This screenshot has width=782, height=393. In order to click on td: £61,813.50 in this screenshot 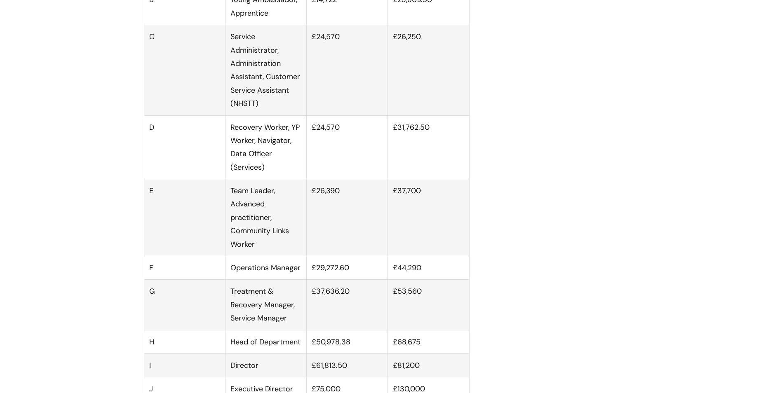, I will do `click(347, 365)`.